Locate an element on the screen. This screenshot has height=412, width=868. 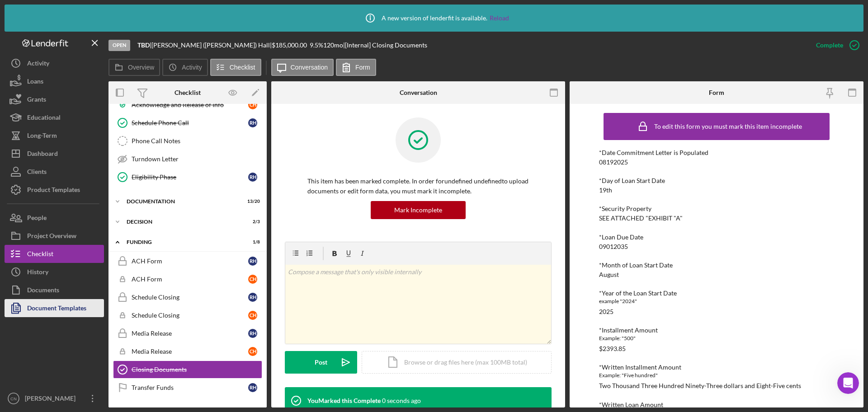
div: Clients is located at coordinates (37, 173).